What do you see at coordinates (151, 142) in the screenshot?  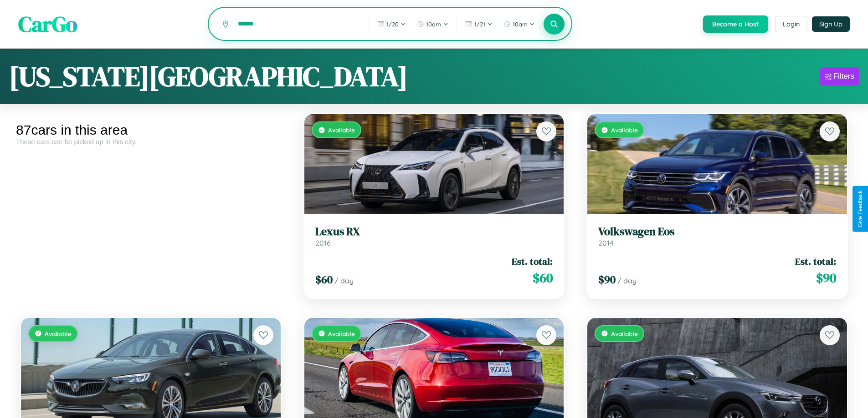 I see `div: These cars can be picked up in this city.` at bounding box center [151, 142].